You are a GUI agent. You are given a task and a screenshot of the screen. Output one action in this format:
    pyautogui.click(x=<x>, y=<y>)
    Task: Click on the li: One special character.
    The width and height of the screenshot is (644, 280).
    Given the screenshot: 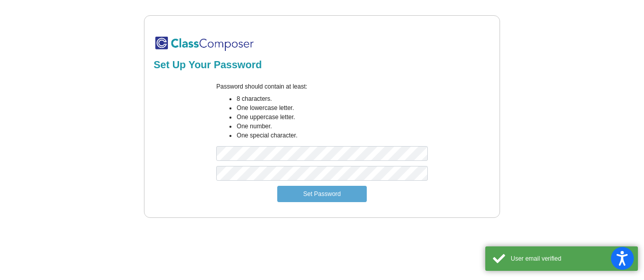 What is the action you would take?
    pyautogui.click(x=331, y=135)
    